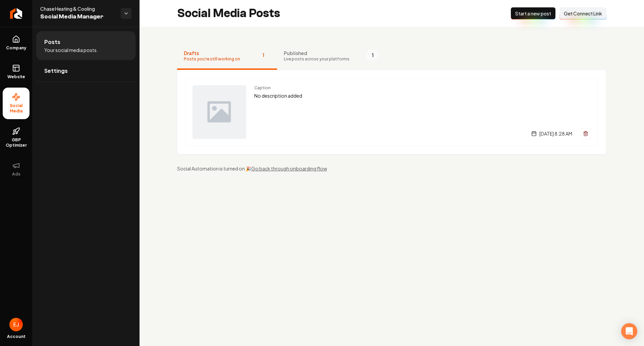  I want to click on button: Ads, so click(16, 169).